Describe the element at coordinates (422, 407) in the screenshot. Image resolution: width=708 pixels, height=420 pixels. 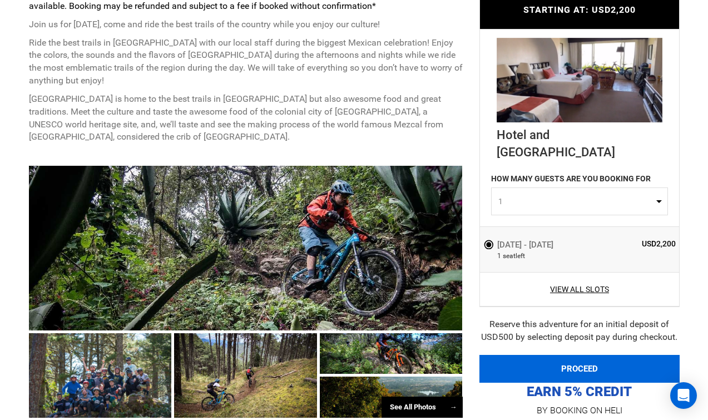
I see `div: See All Photos` at that location.